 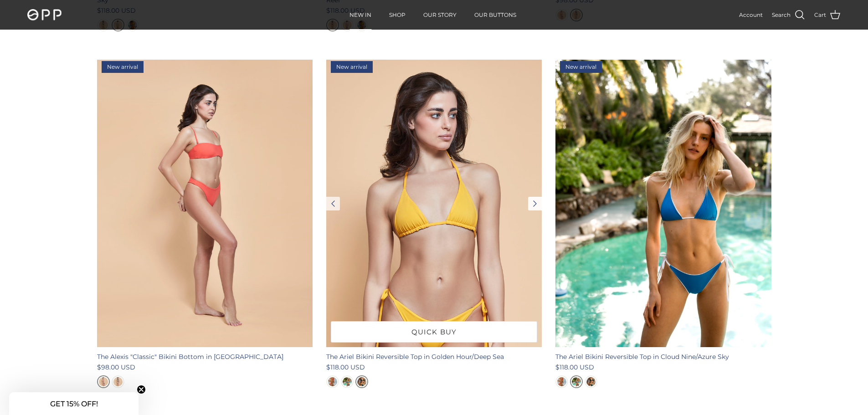 What do you see at coordinates (434, 357) in the screenshot?
I see `div: The Ariel Bikini Reversible Top in Golden Hour/Deep Sea` at bounding box center [434, 357].